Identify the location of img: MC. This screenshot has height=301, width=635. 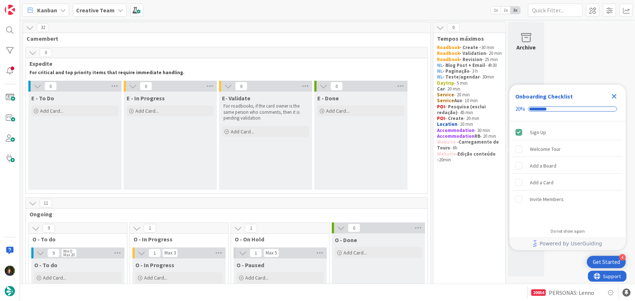
(10, 271).